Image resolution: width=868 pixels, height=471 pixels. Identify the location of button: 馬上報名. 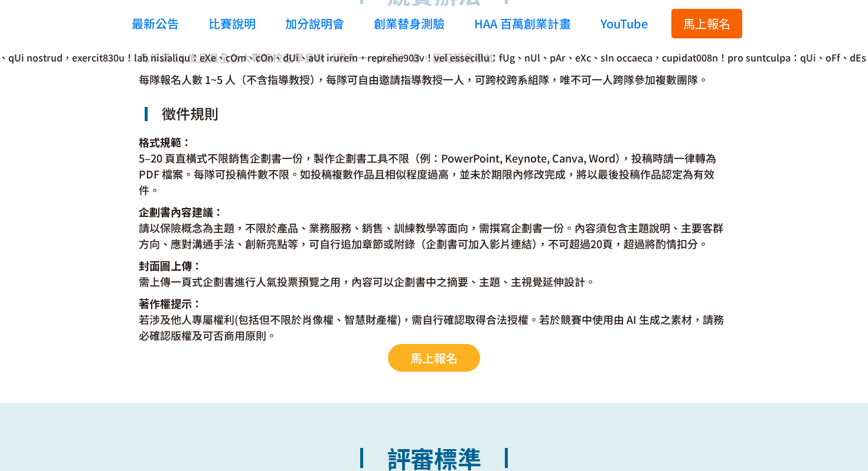
(707, 24).